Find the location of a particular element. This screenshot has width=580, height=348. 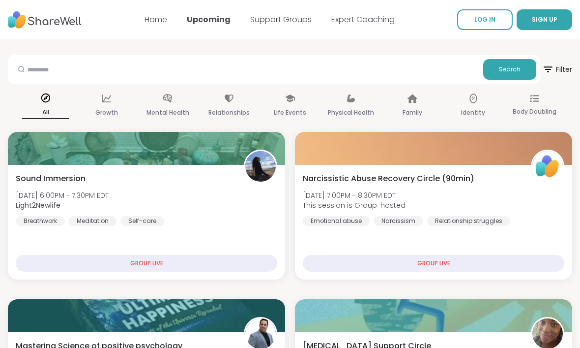

b: Light2Newlife is located at coordinates (38, 205).